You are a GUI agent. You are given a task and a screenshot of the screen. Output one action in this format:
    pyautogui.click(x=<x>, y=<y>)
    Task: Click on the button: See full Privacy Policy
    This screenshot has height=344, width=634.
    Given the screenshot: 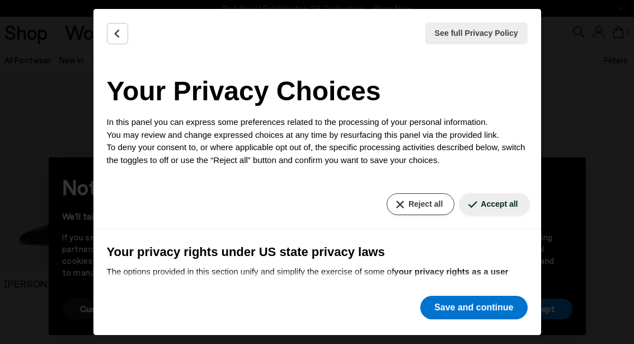 What is the action you would take?
    pyautogui.click(x=477, y=33)
    